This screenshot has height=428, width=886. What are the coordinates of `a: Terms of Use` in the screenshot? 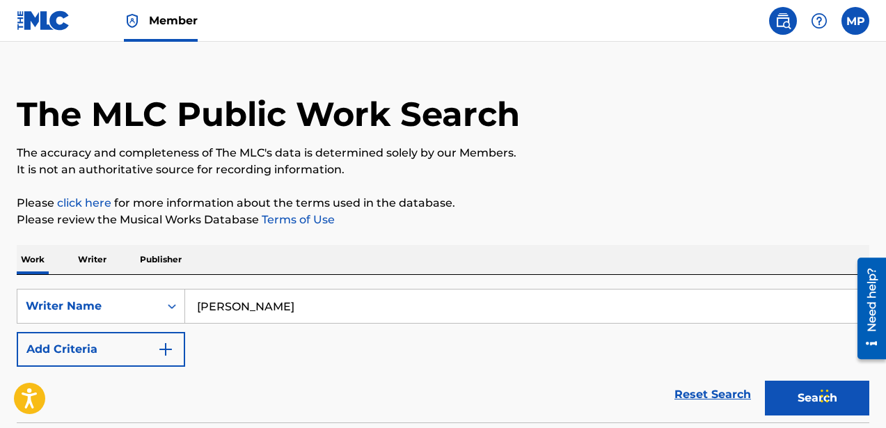 It's located at (297, 219).